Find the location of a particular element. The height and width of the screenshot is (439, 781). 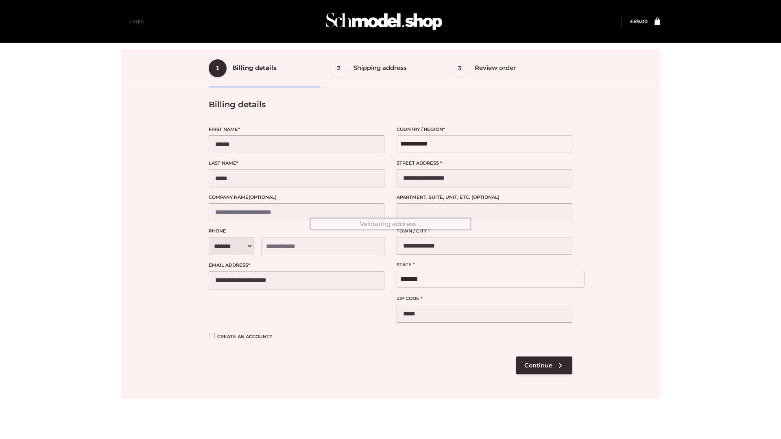

a: Schmodel Admin 964 is located at coordinates (384, 21).